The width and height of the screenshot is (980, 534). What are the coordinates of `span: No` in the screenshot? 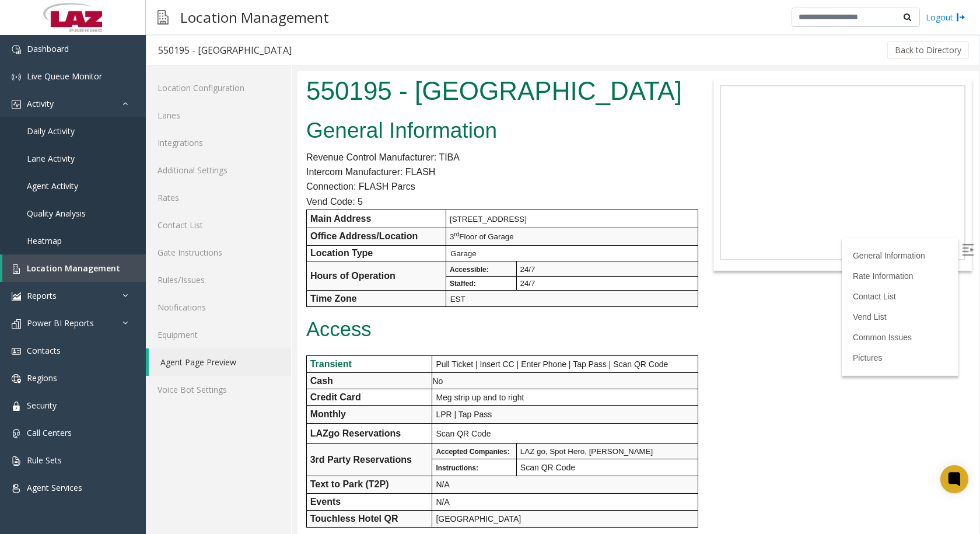 It's located at (140, 310).